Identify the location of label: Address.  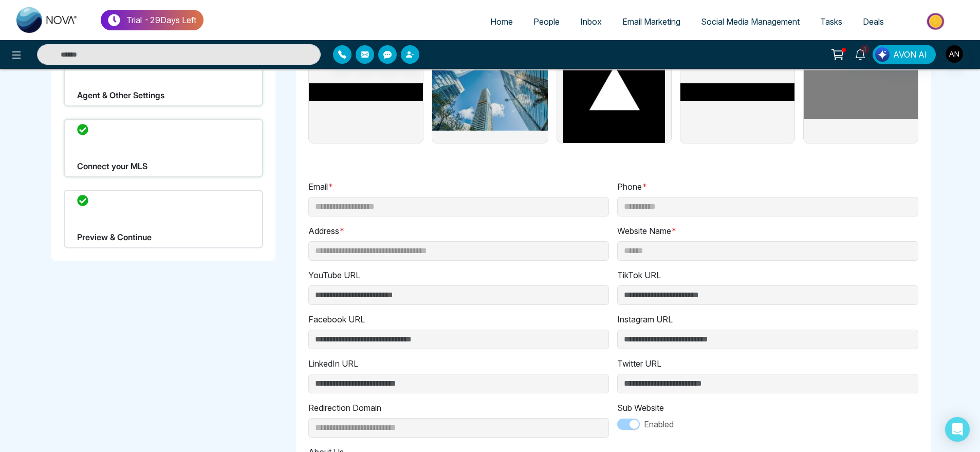
(326, 231).